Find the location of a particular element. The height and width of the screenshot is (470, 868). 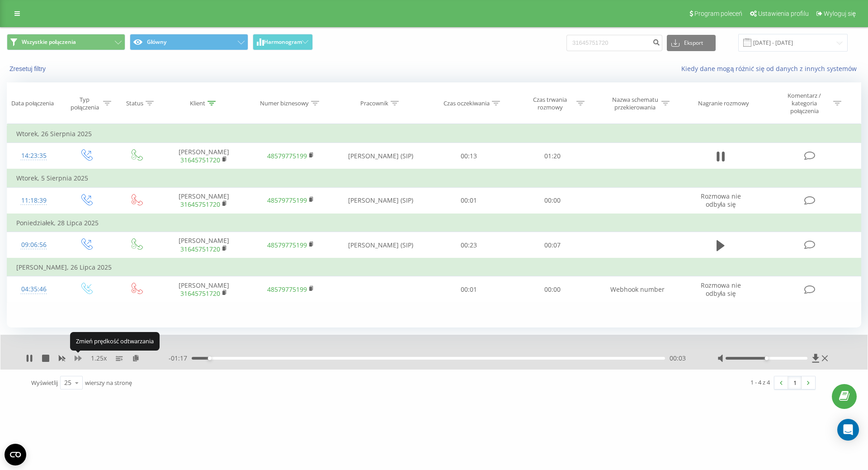

div: Status is located at coordinates (135, 103).